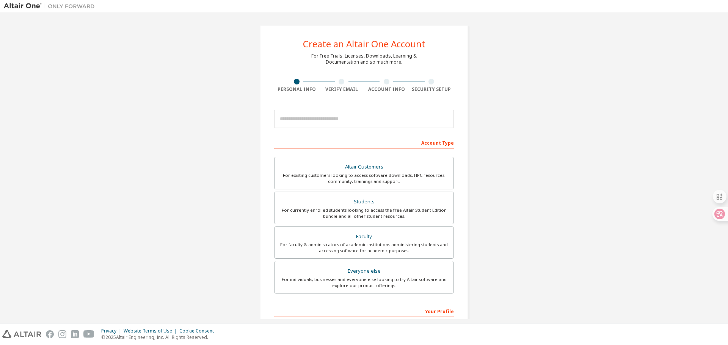  What do you see at coordinates (199, 331) in the screenshot?
I see `div: Cookie Consent` at bounding box center [199, 331].